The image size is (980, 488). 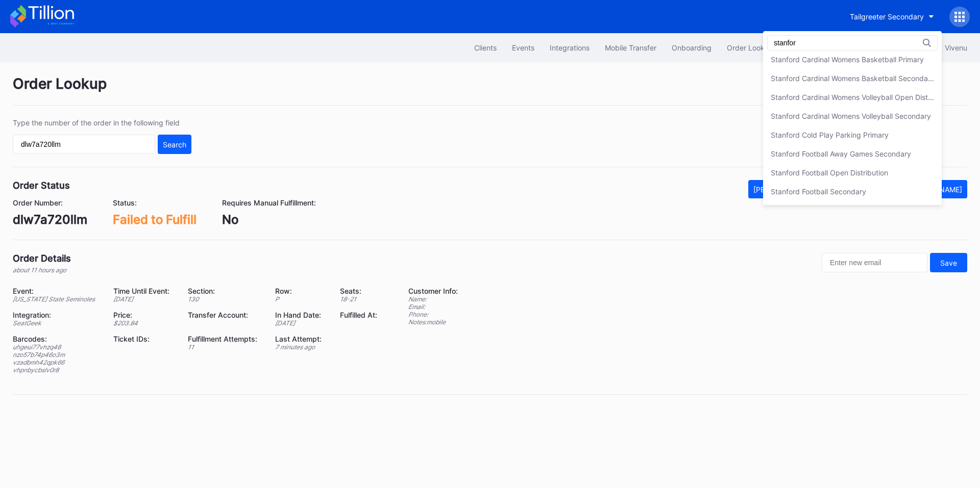 What do you see at coordinates (818, 43) in the screenshot?
I see `input: Search` at bounding box center [818, 43].